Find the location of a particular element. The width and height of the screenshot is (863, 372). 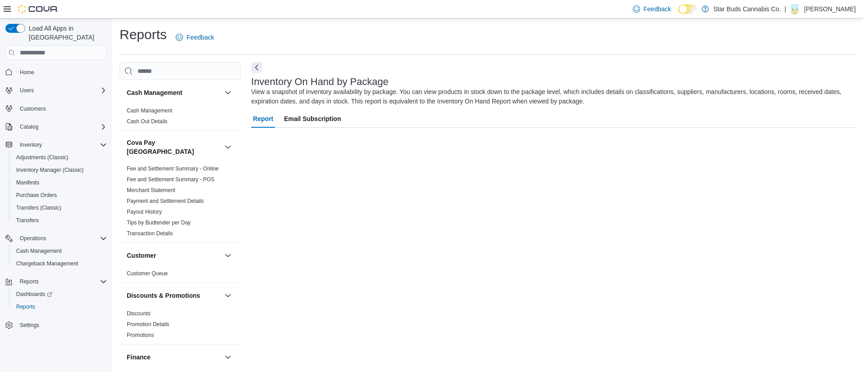

a: Merchant Statement is located at coordinates (151, 190).